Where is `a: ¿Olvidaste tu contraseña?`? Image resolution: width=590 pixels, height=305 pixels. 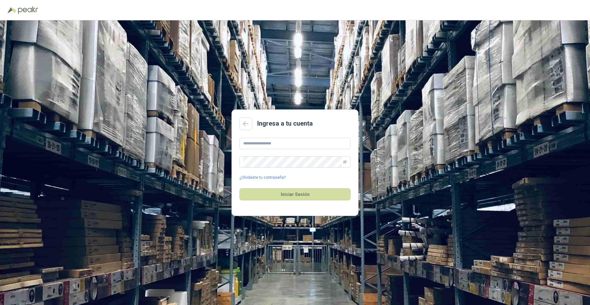 a: ¿Olvidaste tu contraseña? is located at coordinates (262, 177).